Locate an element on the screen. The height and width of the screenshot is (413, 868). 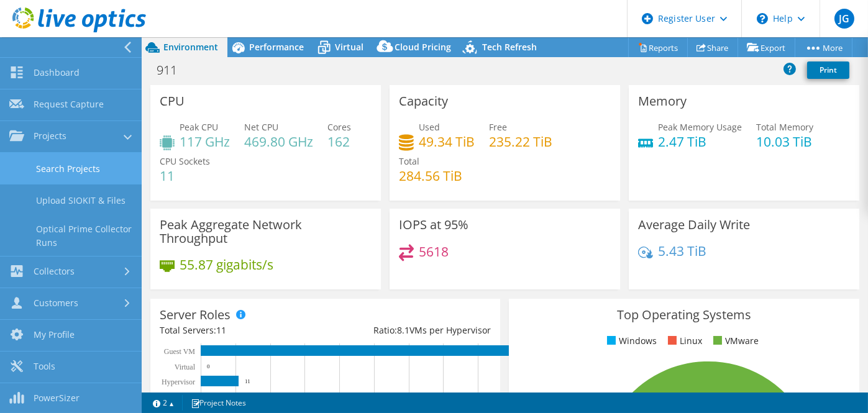
span: Cores is located at coordinates (339, 127).